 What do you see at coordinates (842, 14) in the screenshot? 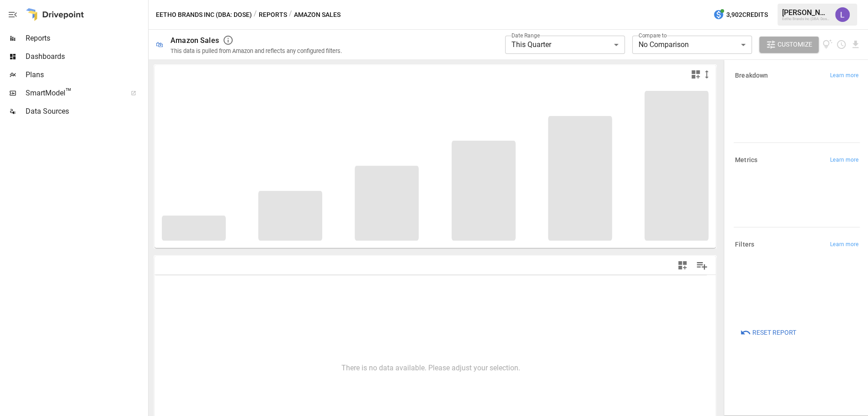
I see `img: Lindsay North` at bounding box center [842, 14].